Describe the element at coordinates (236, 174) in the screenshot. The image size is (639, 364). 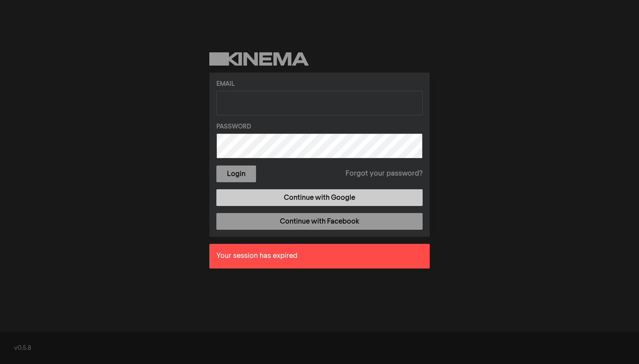
I see `button: Login` at that location.